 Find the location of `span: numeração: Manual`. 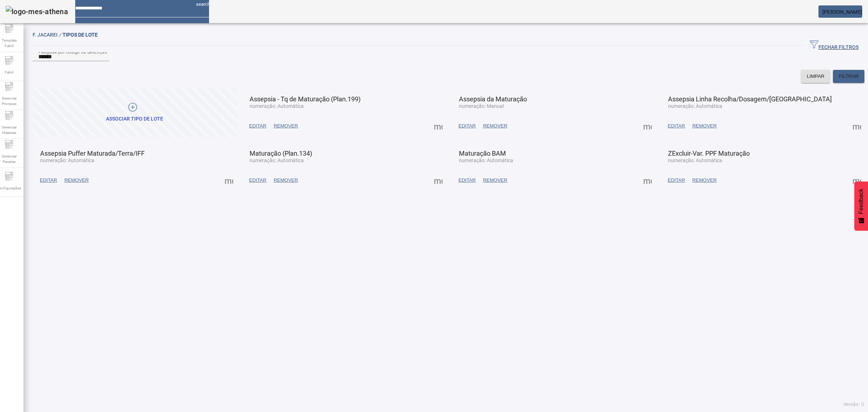

span: numeração: Manual is located at coordinates (482, 106).